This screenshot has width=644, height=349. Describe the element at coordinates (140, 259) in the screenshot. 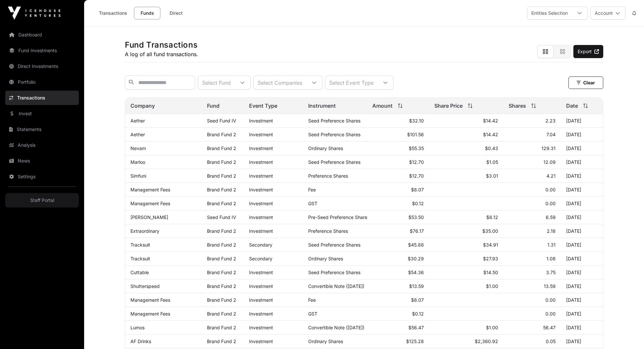

I see `a: Tracksuit` at that location.